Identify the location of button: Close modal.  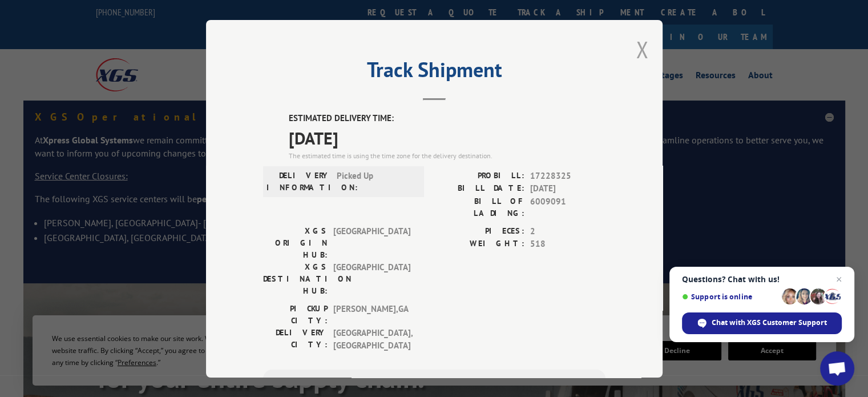
(642, 49).